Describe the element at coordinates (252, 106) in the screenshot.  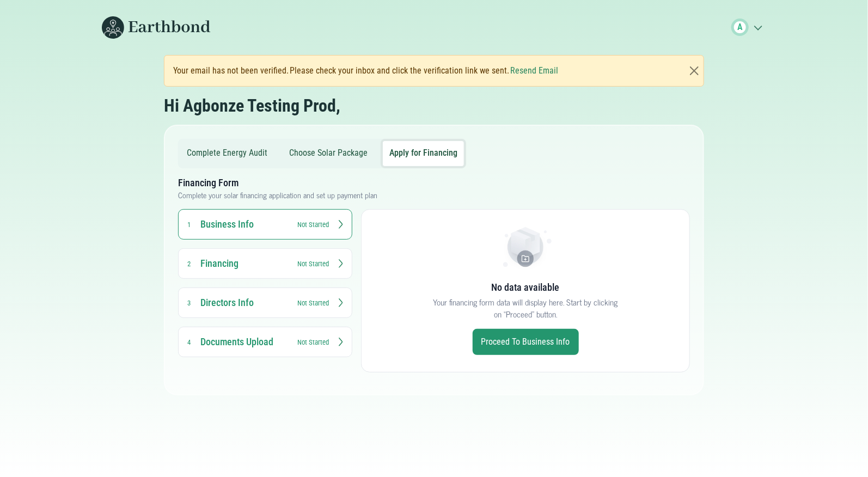
I see `h2: Hi Agbonze Testing Prod,` at that location.